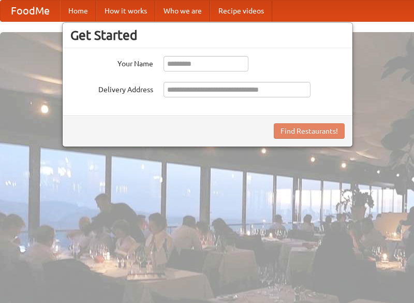 This screenshot has height=303, width=414. What do you see at coordinates (126, 11) in the screenshot?
I see `a: How it works` at bounding box center [126, 11].